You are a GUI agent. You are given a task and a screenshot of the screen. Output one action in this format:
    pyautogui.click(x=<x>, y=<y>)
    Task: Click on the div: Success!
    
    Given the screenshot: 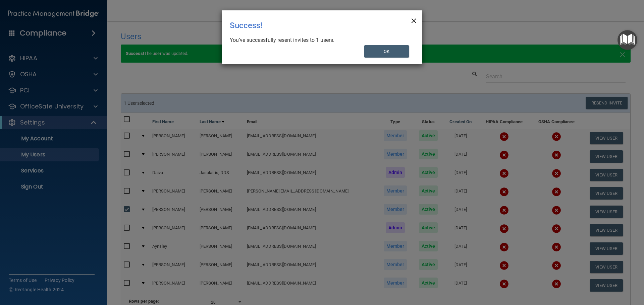 What is the action you would take?
    pyautogui.click(x=308, y=25)
    